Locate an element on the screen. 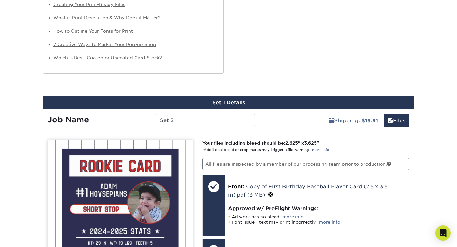  a: 7 Creative Ways to Market Your Pop-up Shop is located at coordinates (105, 44).